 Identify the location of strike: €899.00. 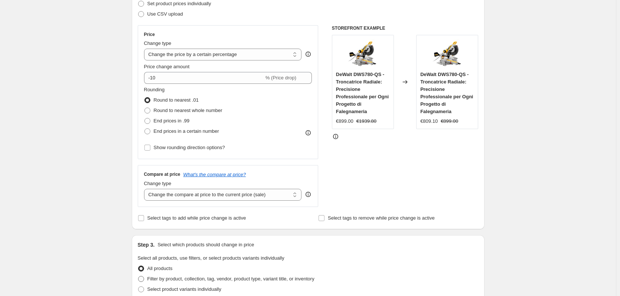
(449, 121).